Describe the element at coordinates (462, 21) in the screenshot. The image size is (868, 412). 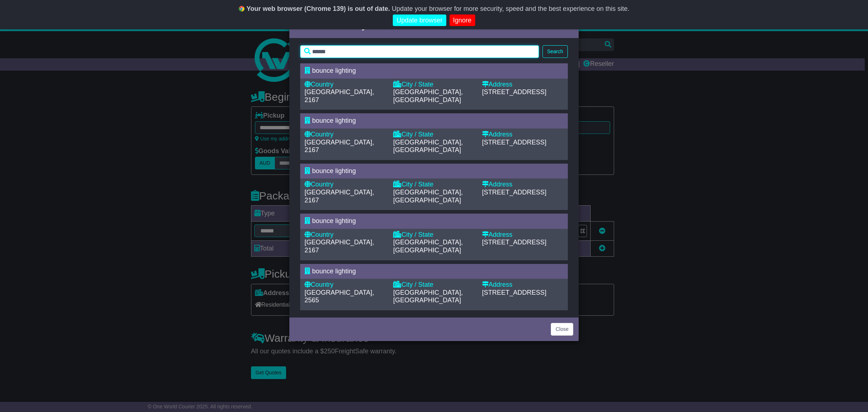
I see `a: Ignore` at that location.